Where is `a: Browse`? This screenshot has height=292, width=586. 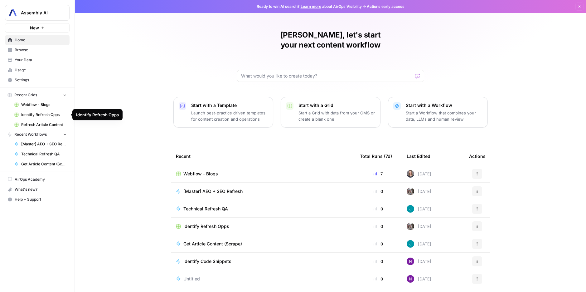
a: Browse is located at coordinates (37, 50).